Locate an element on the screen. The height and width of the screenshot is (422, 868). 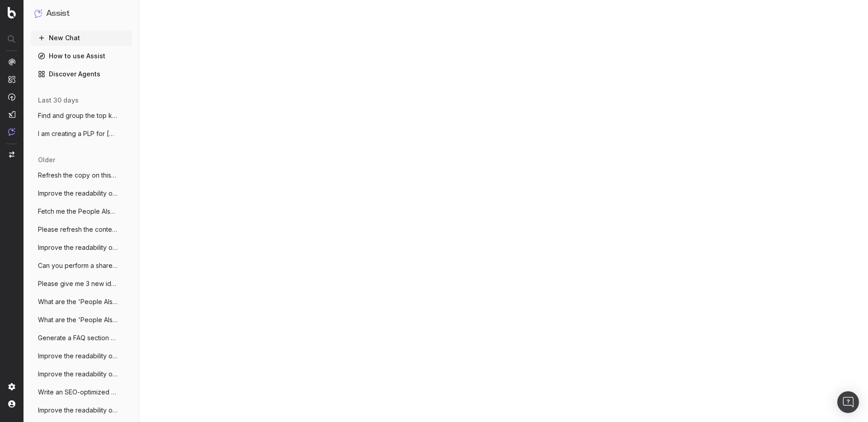
button: Please give me 3 new ideas for a title t is located at coordinates (82, 284).